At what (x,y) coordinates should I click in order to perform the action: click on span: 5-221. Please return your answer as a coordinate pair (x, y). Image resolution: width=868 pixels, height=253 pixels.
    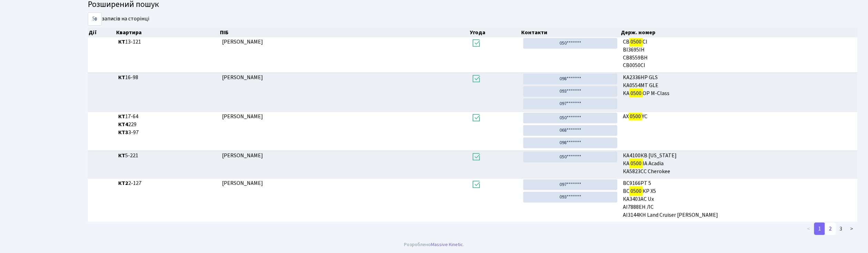
    Looking at the image, I should click on (168, 155).